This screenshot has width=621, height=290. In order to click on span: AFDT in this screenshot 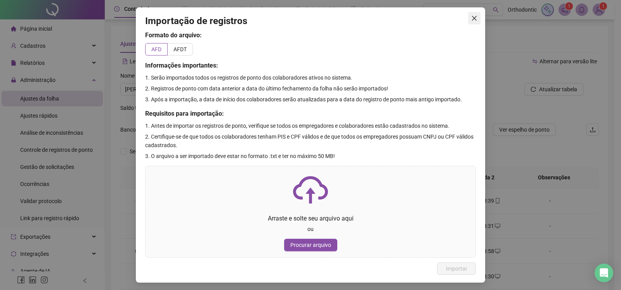, I will do `click(180, 49)`.